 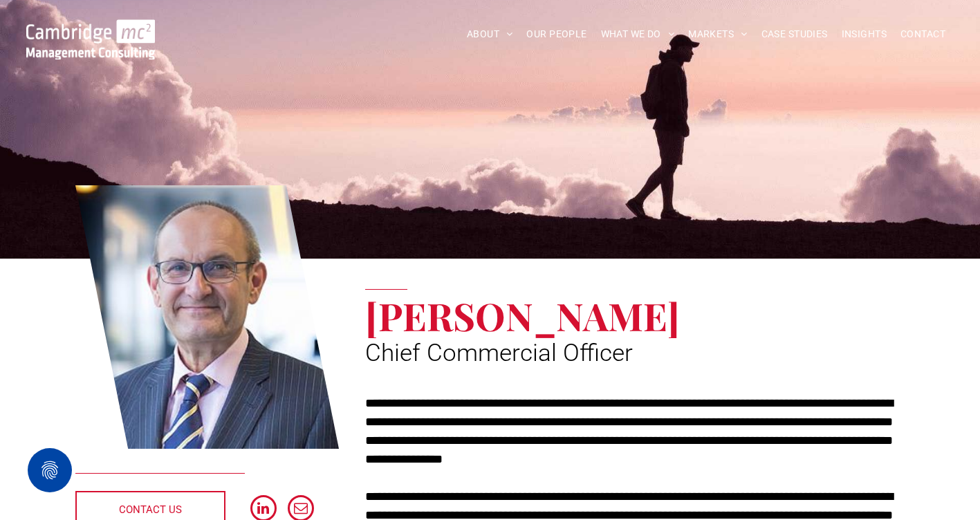 What do you see at coordinates (717, 34) in the screenshot?
I see `a: MARKETS` at bounding box center [717, 34].